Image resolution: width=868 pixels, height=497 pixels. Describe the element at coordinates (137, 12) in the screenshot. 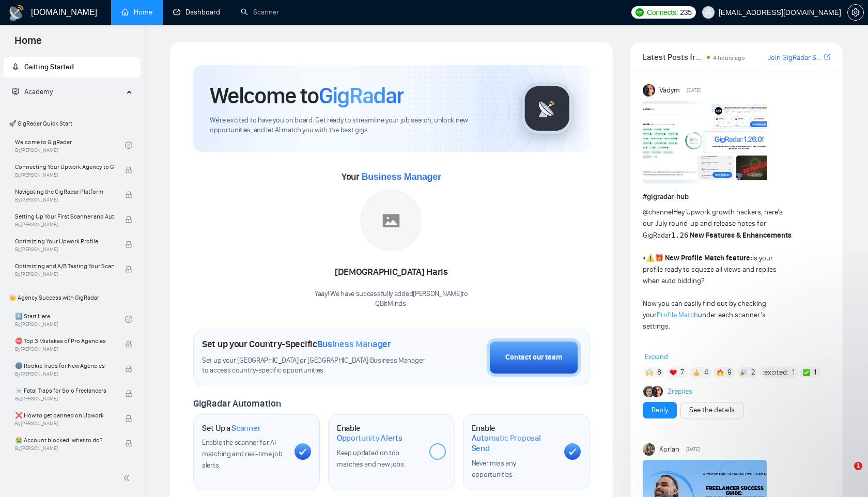

I see `a: homeHome` at that location.